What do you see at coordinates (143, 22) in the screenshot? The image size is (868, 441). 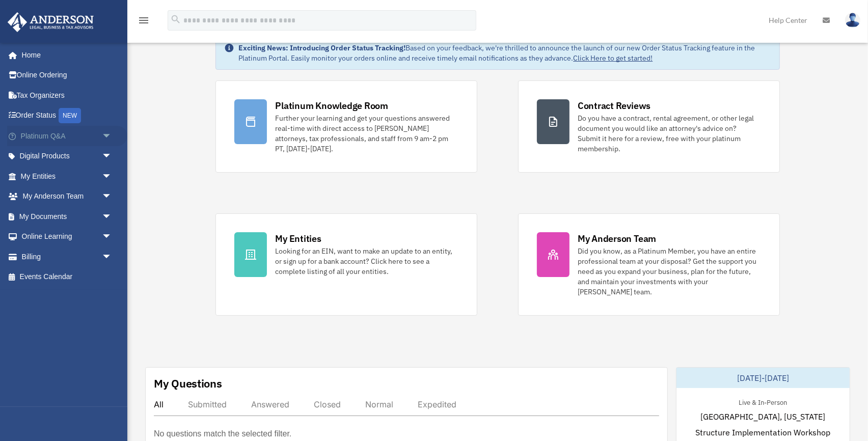 I see `a: menu` at bounding box center [143, 22].